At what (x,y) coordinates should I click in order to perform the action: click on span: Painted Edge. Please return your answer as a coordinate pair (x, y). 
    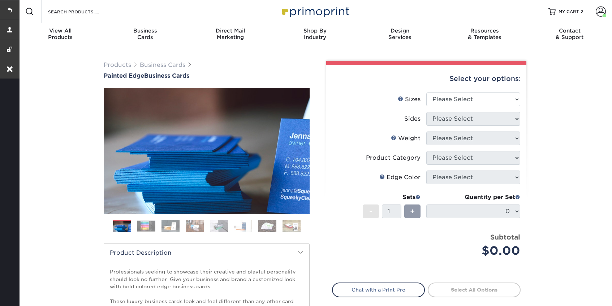
    Looking at the image, I should click on (124, 75).